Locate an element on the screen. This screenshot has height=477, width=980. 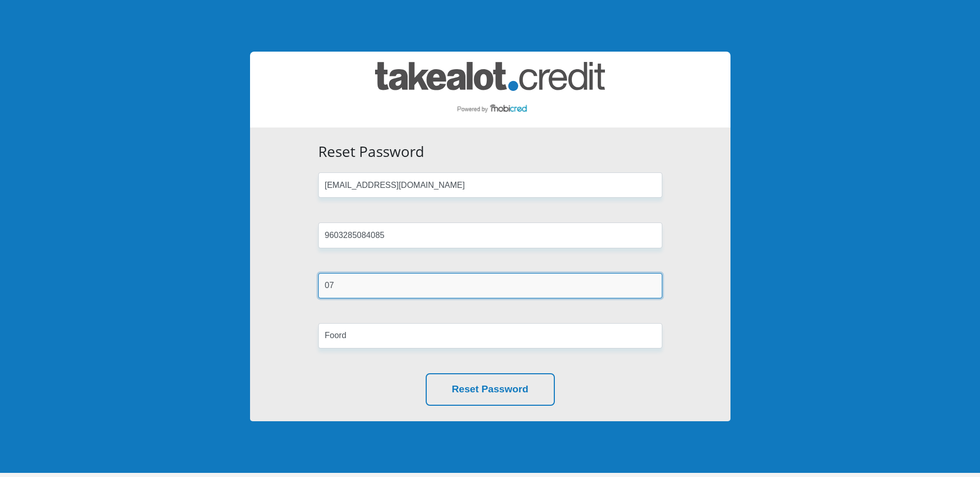
input: ID Number is located at coordinates (490, 235).